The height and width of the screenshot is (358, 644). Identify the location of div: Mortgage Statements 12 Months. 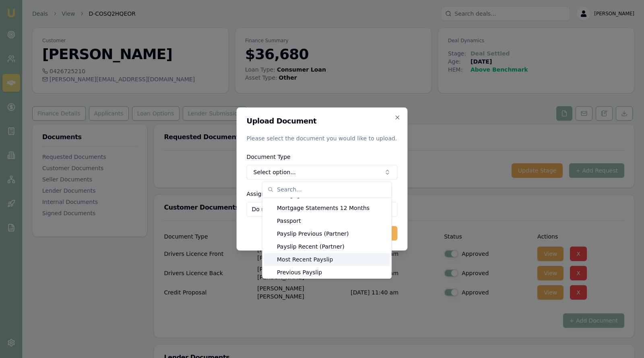
(327, 208).